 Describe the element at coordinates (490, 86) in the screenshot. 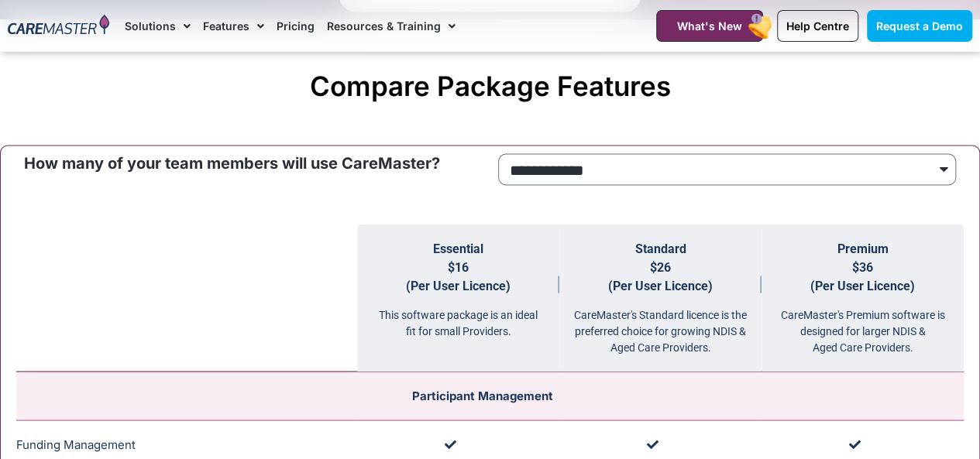

I see `h2: Compare Package Features` at that location.